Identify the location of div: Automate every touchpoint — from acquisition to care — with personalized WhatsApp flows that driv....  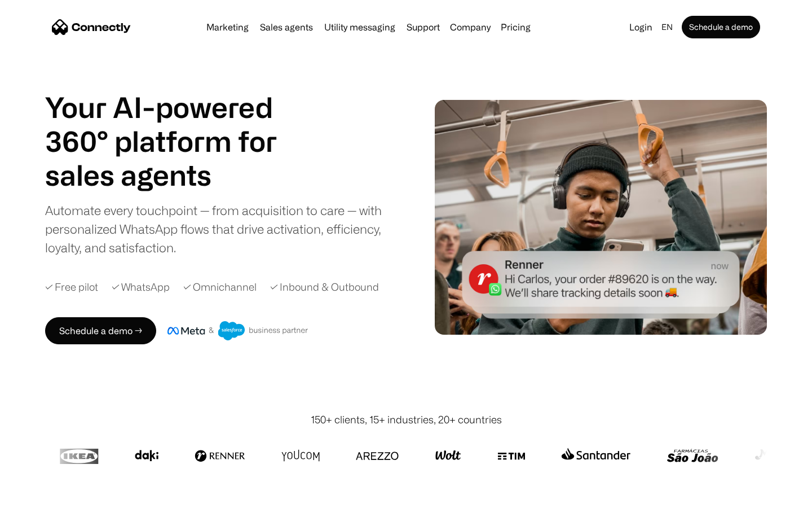
(223, 229).